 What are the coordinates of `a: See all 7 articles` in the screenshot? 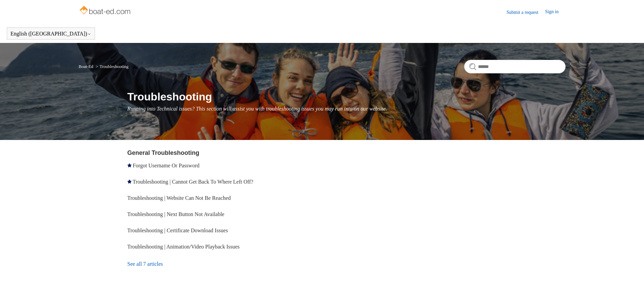 It's located at (226, 264).